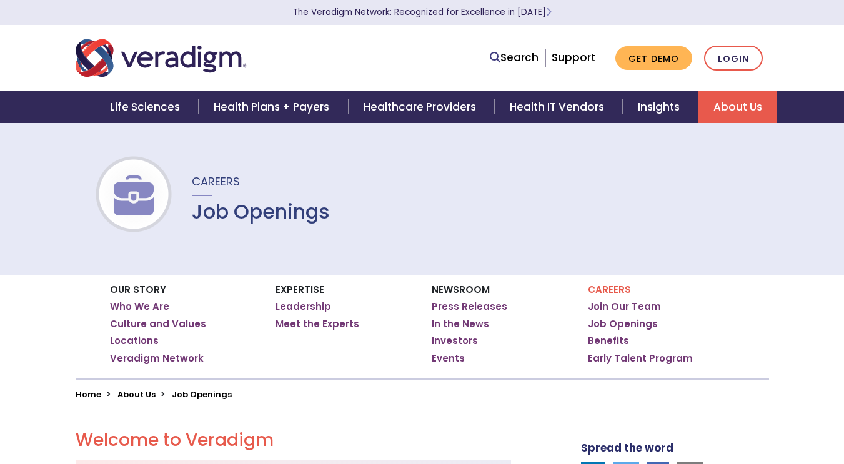  I want to click on strong: Spread the word, so click(627, 448).